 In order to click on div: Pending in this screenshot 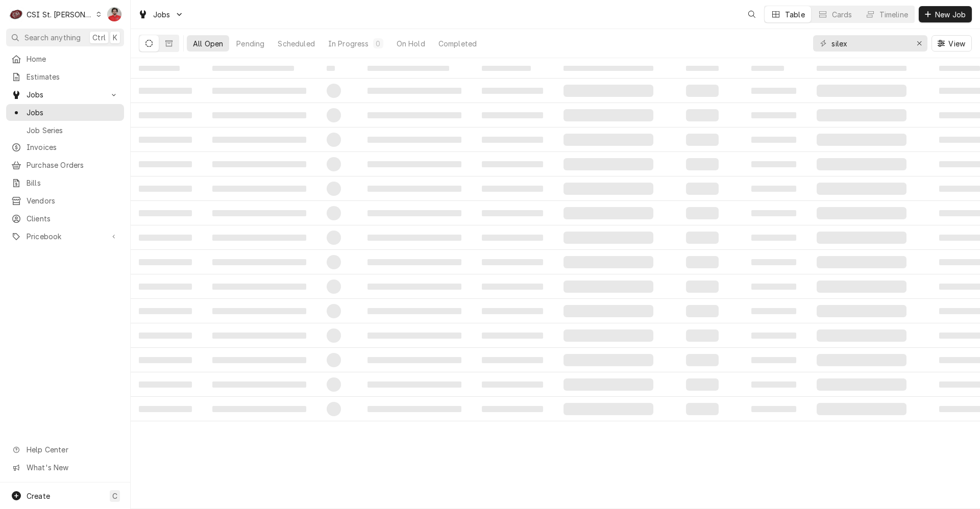, I will do `click(250, 44)`.